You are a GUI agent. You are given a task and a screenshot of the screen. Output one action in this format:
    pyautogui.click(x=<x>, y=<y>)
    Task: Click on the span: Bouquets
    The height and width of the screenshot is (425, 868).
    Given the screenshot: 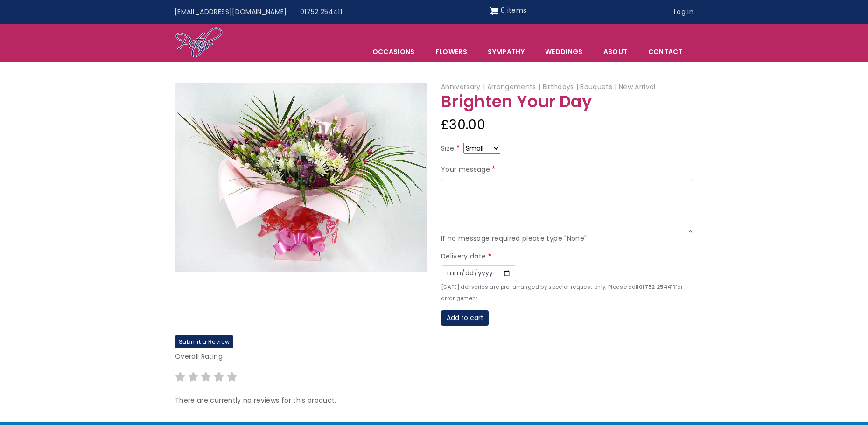 What is the action you would take?
    pyautogui.click(x=598, y=87)
    